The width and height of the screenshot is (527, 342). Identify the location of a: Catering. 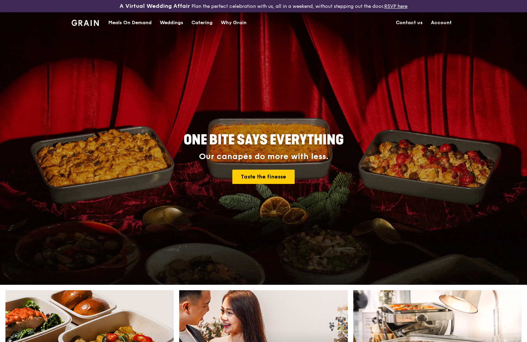
(202, 23).